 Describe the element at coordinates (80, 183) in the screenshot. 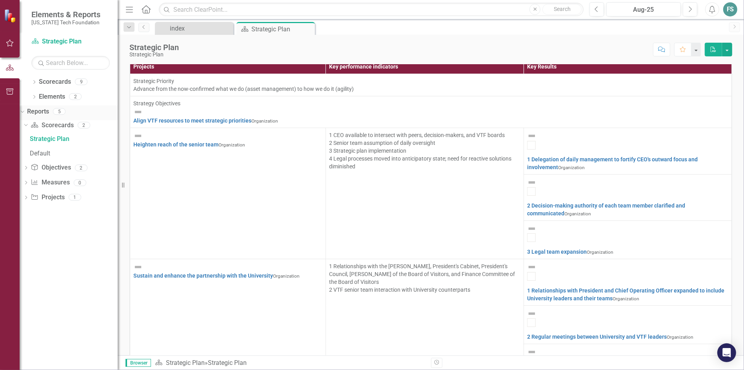

I see `div: 0` at that location.